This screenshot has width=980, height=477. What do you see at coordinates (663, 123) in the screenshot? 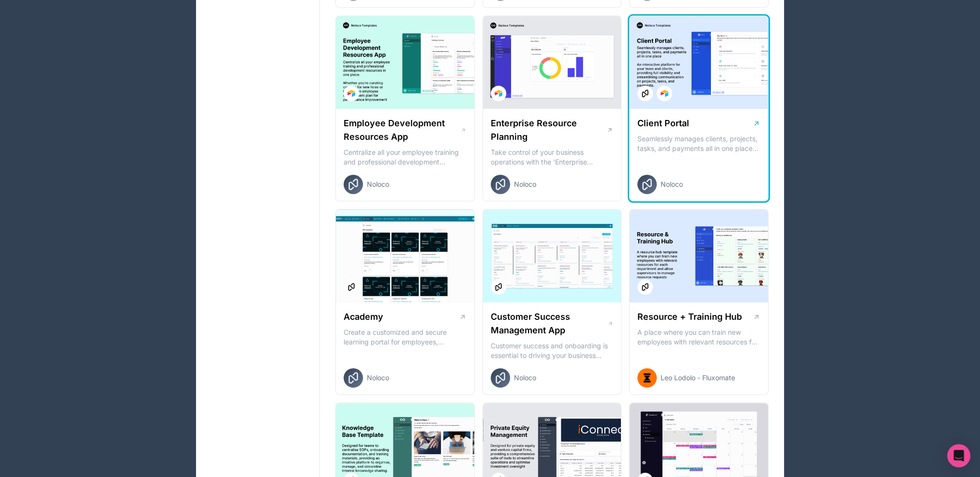
I see `h1: Client Portal` at bounding box center [663, 123].